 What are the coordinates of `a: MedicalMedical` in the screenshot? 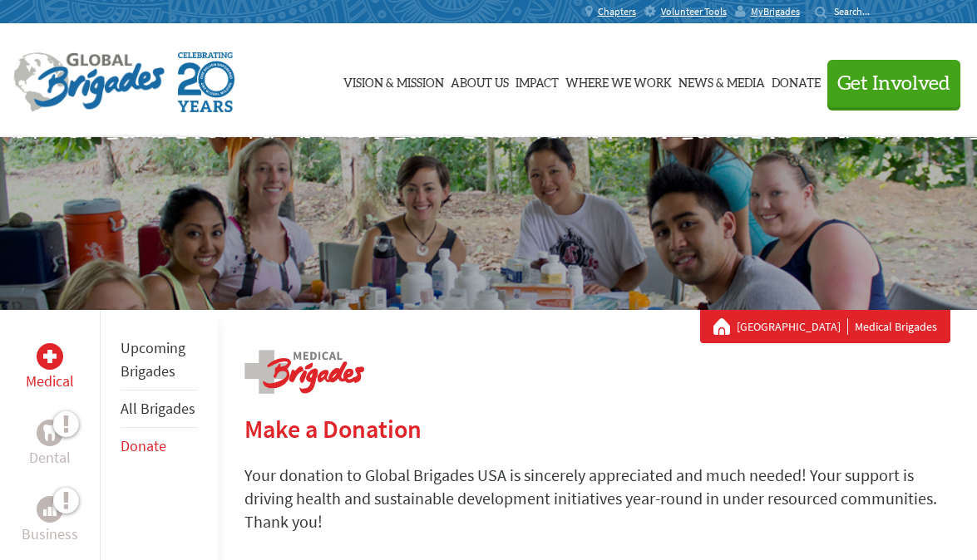 It's located at (50, 369).